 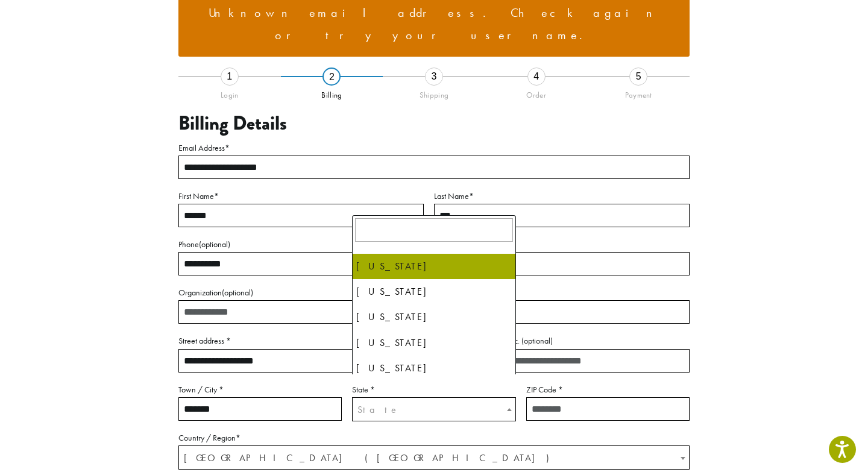 I want to click on div: 2, so click(x=331, y=76).